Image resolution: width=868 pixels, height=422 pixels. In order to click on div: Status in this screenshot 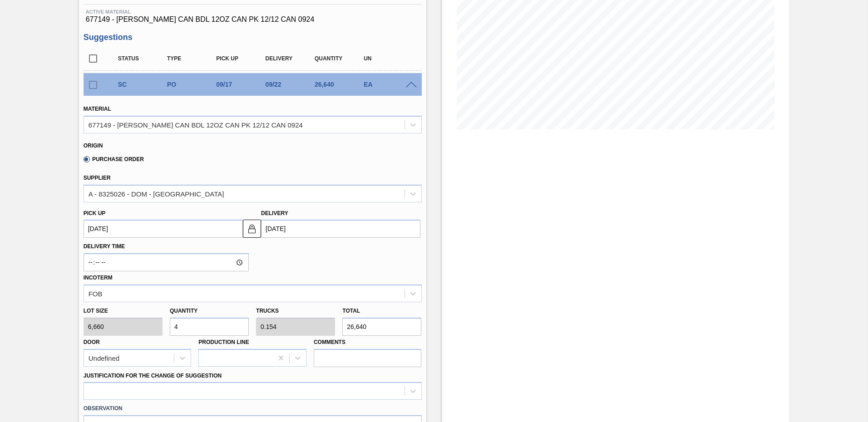, I will do `click(143, 59)`.